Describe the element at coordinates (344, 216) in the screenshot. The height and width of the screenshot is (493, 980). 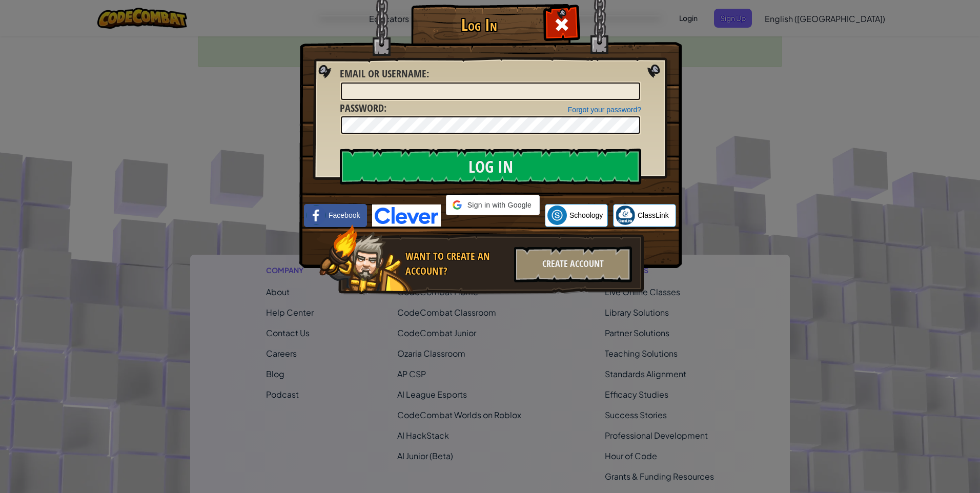
I see `span: Facebook` at that location.